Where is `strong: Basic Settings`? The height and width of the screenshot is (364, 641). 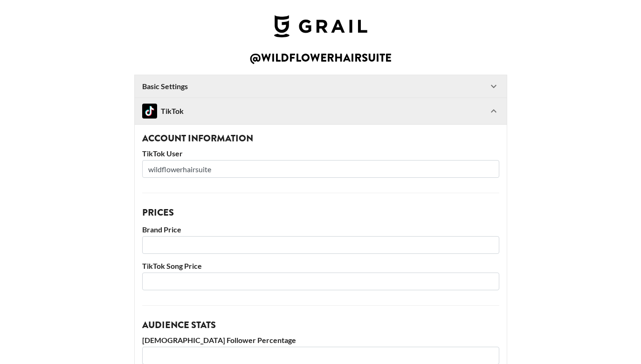
strong: Basic Settings is located at coordinates (165, 86).